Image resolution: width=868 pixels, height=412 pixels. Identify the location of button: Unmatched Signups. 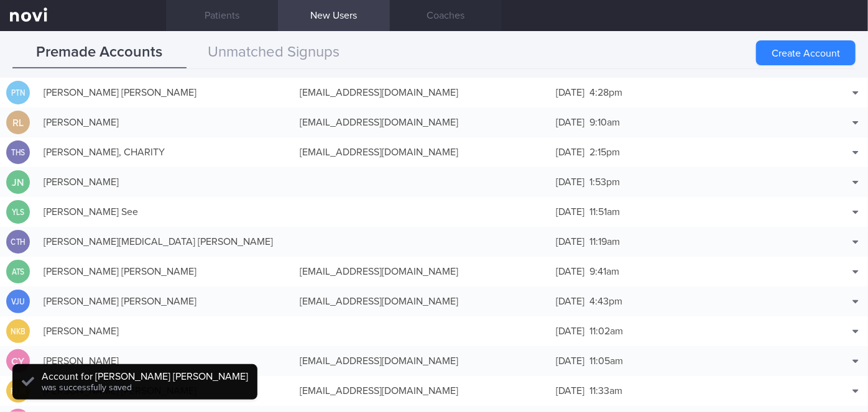
(274, 53).